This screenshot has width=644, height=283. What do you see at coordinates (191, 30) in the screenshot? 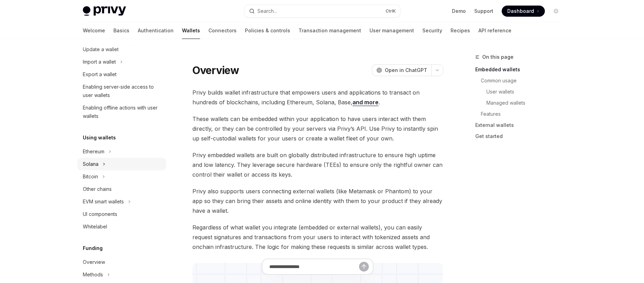
I see `a: Wallets` at bounding box center [191, 30].